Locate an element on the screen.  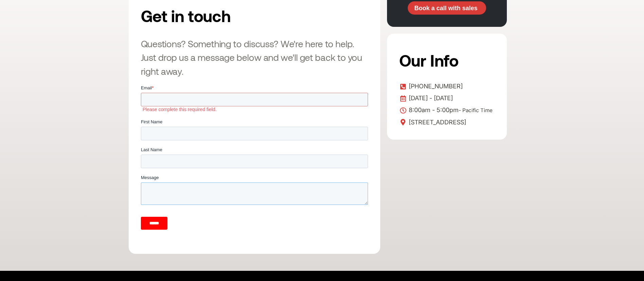
span: - Pacific Time is located at coordinates (476, 110).